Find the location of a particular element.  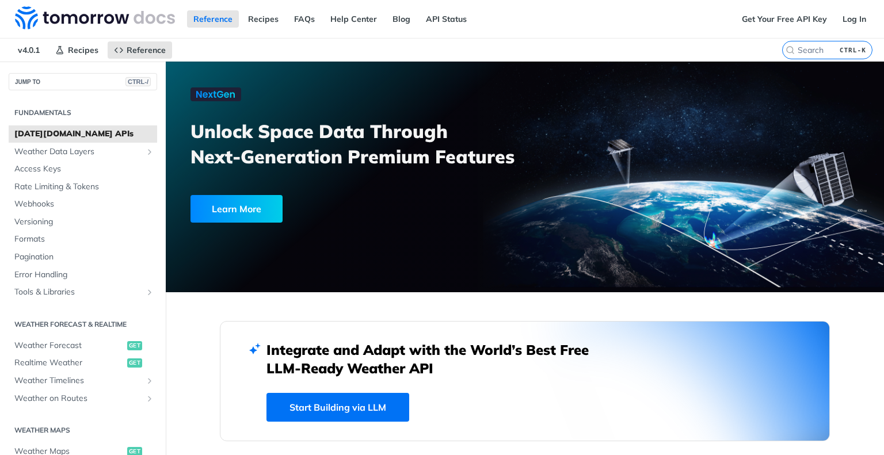

span: CTRL-/ is located at coordinates (138, 82).